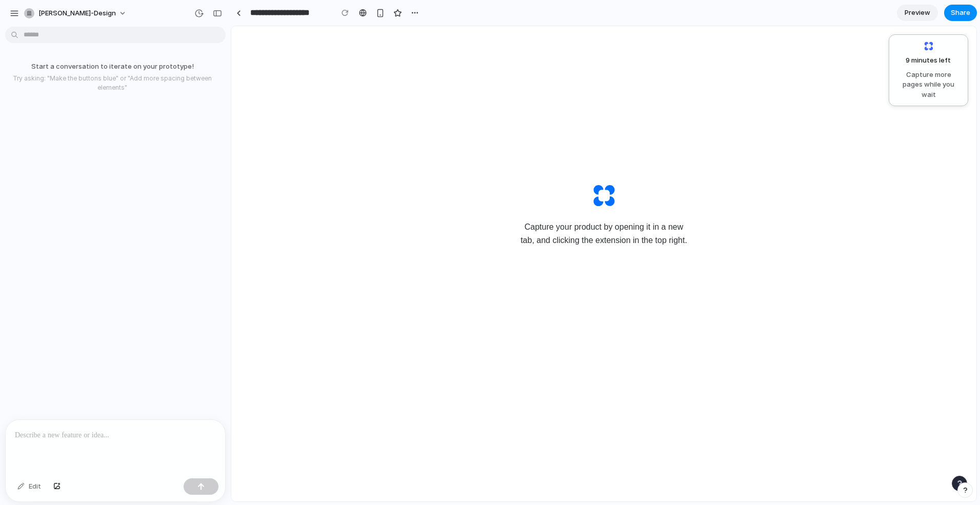  Describe the element at coordinates (961, 13) in the screenshot. I see `span: Share` at that location.